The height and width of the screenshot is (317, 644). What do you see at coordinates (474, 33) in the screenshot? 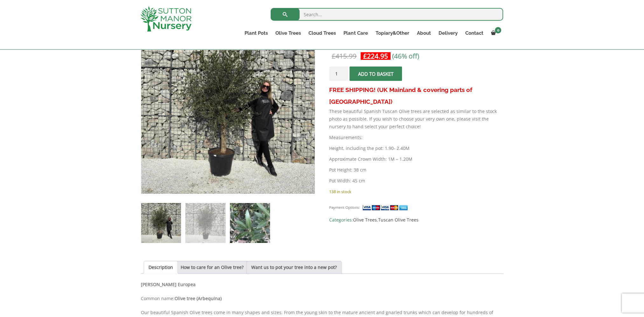
I see `a: Contact` at bounding box center [474, 33].